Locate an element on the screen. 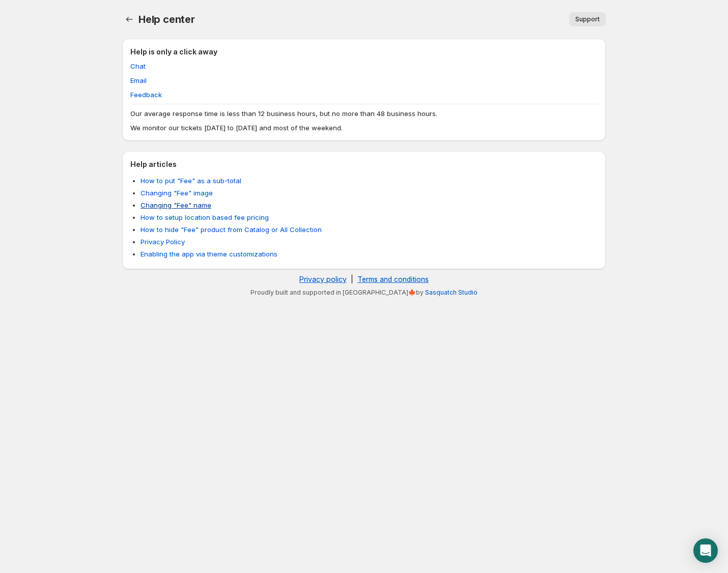  p: Our average response time is less than 12 business hours, but no more than 48 business hours. is located at coordinates (364, 113).